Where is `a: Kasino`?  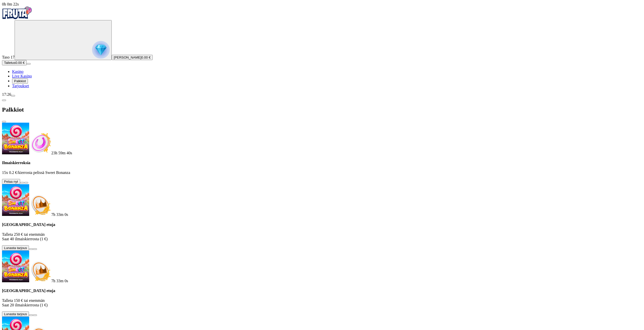
a: Kasino is located at coordinates (17, 71).